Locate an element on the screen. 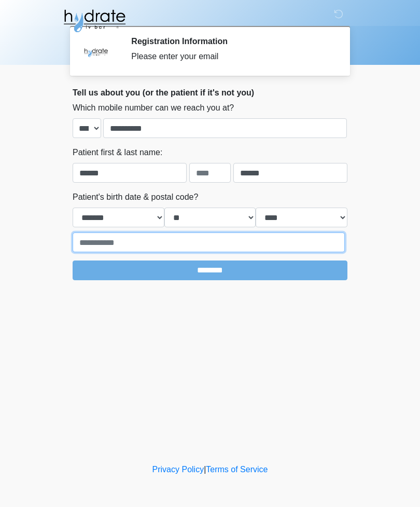  a: Privacy Policy is located at coordinates (178, 469).